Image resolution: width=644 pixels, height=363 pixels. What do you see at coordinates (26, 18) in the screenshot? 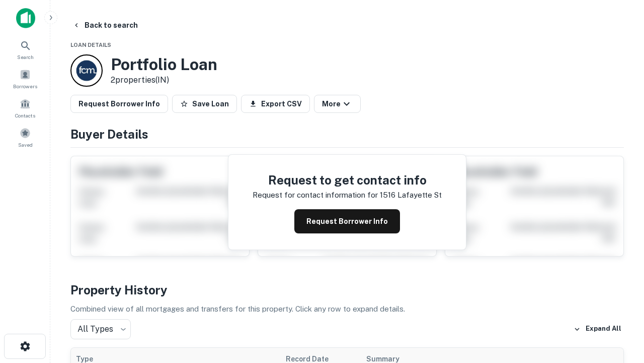
I see `img: capitalize-icon.png` at bounding box center [26, 18].